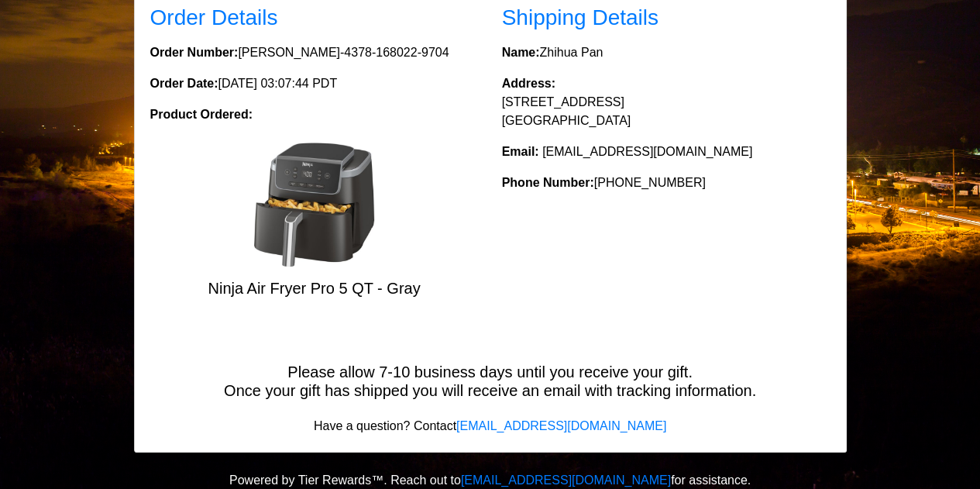  Describe the element at coordinates (194, 52) in the screenshot. I see `strong: Order Number:` at that location.